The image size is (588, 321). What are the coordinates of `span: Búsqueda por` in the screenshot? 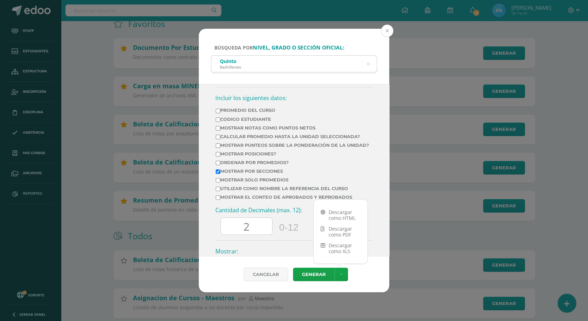 It's located at (279, 47).